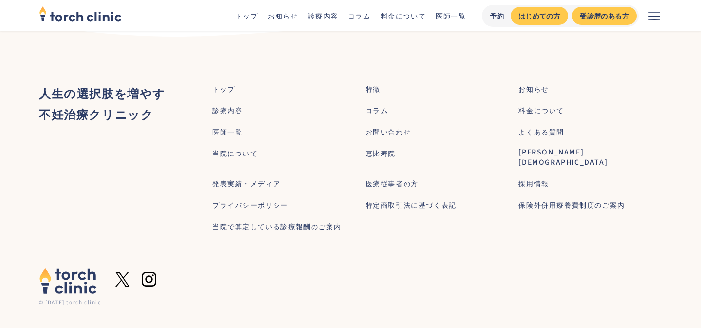  I want to click on div: コラム, so click(377, 110).